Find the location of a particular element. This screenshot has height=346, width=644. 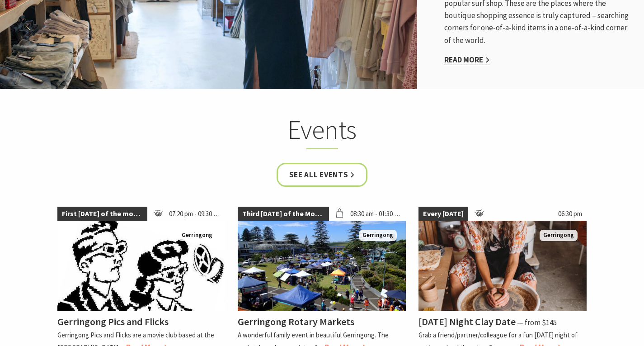

img: Christmas Market and Street Parade is located at coordinates (322, 266).